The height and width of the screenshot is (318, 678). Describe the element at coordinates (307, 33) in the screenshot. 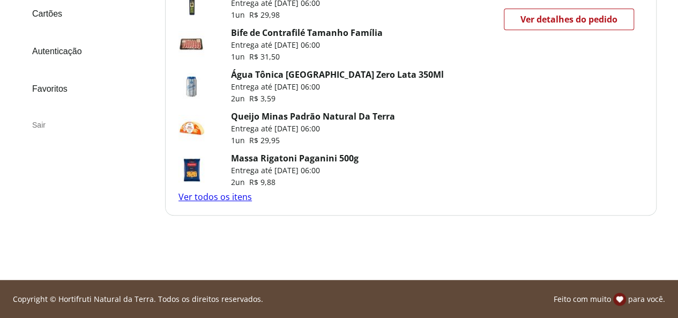

I see `a: Bife de Contrafilé Tamanho Família` at that location.